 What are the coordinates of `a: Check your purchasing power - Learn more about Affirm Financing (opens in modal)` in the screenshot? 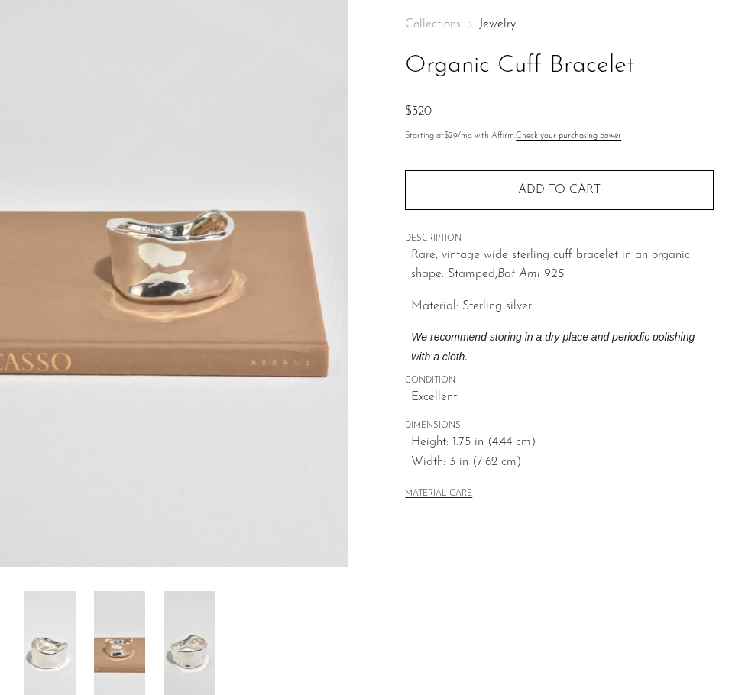 It's located at (568, 136).